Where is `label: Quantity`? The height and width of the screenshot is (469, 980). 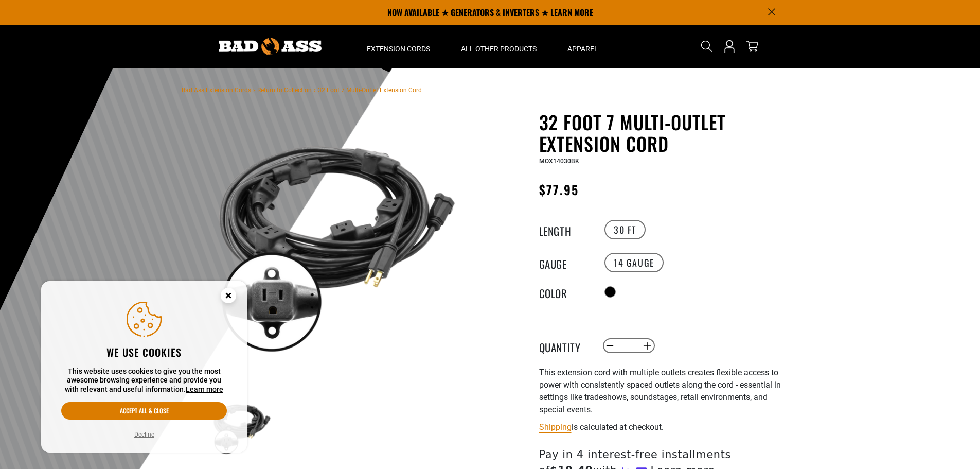 label: Quantity is located at coordinates (565, 346).